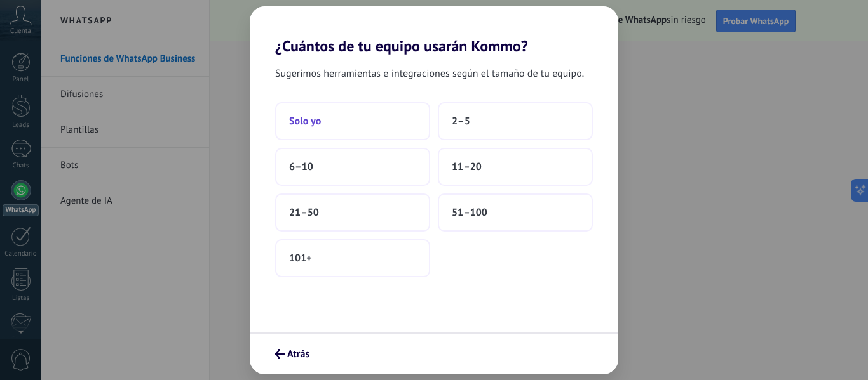 This screenshot has width=868, height=380. What do you see at coordinates (467, 167) in the screenshot?
I see `span: 11–20` at bounding box center [467, 167].